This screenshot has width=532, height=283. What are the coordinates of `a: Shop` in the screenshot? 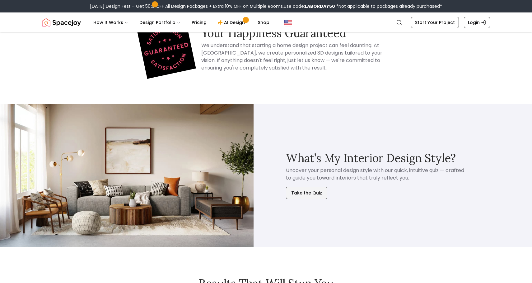 It's located at (264, 22).